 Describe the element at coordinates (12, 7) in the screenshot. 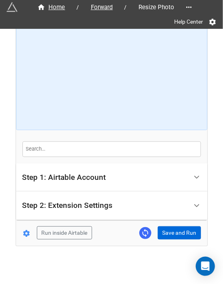

I see `img: miniextensions-icon.73ae0678.png` at that location.